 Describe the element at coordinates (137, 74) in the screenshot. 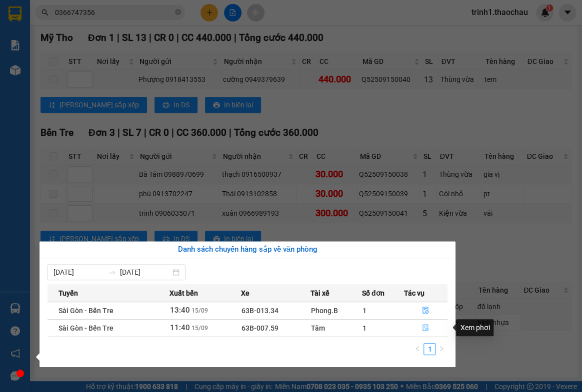

I see `span: SL:` at that location.